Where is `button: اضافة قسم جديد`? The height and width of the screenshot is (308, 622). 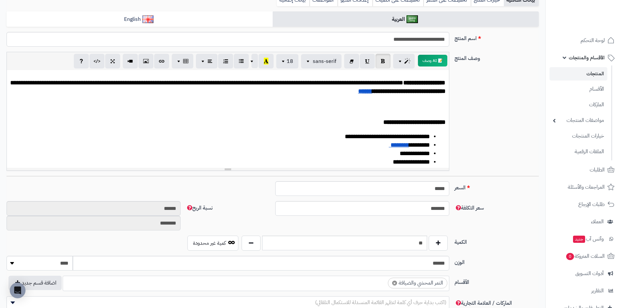 button: اضافة قسم جديد is located at coordinates (35, 283).